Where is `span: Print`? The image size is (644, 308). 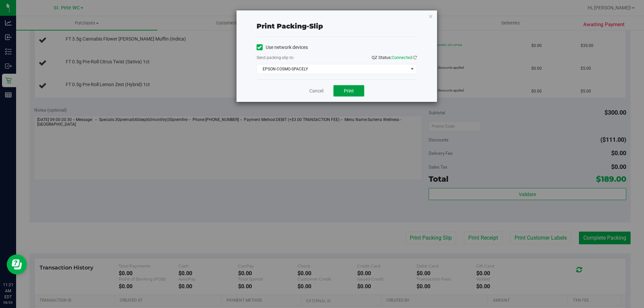 span: Print is located at coordinates (349, 91).